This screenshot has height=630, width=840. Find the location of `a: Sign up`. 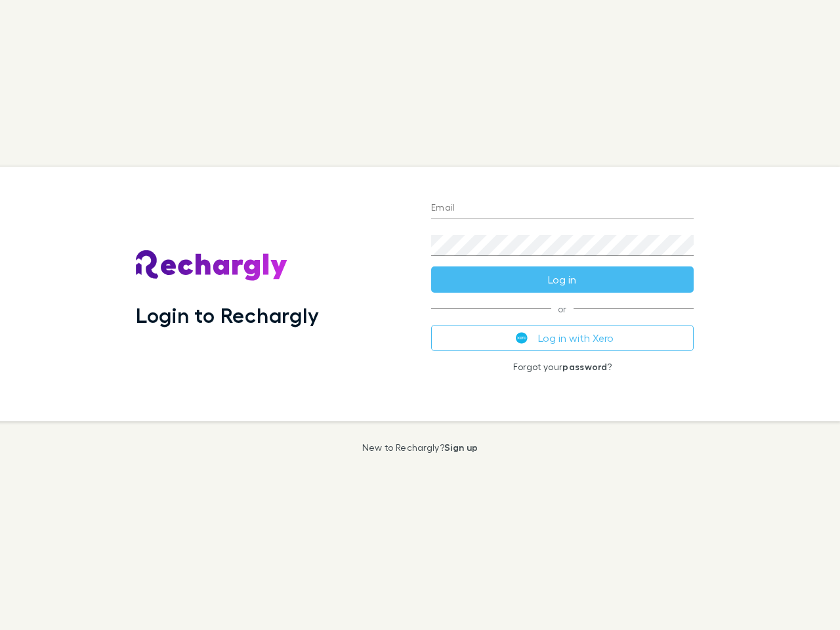

a: Sign up is located at coordinates (460, 447).